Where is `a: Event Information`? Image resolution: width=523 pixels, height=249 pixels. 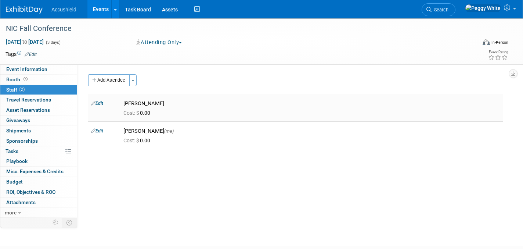
a: Event Information is located at coordinates (39, 69).